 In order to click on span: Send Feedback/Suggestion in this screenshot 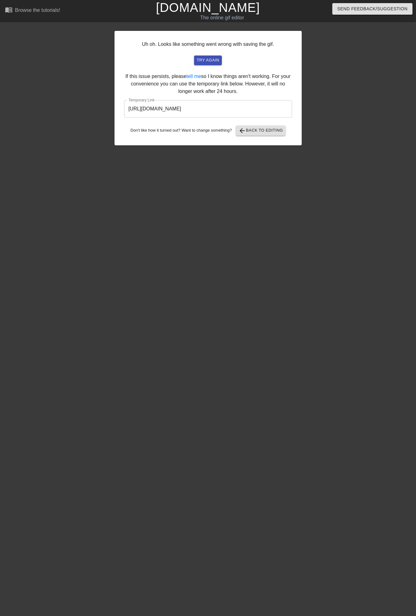, I will do `click(372, 9)`.